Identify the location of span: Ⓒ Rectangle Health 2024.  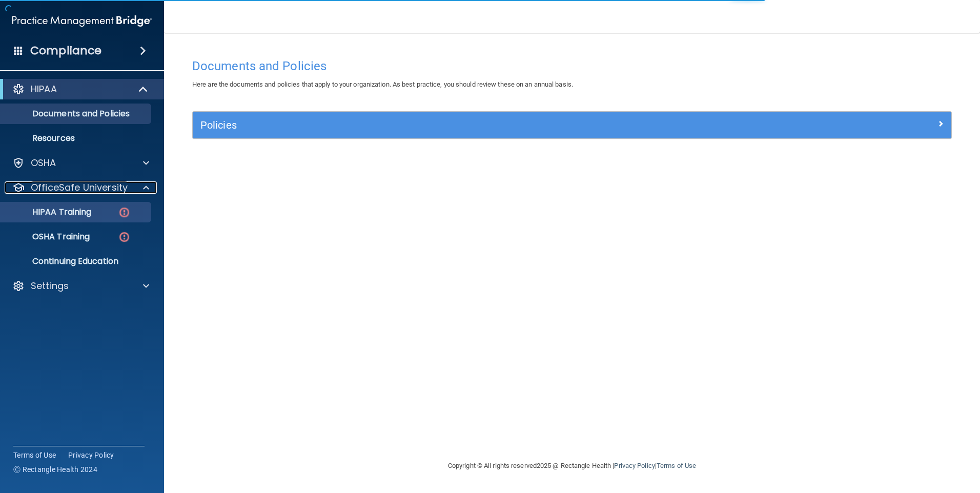
(55, 470).